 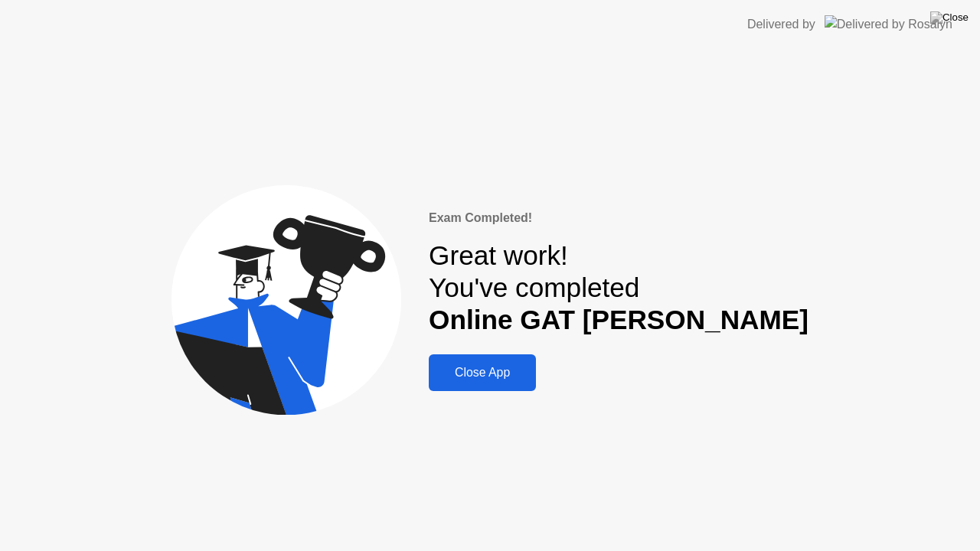 I want to click on img: Close, so click(x=950, y=18).